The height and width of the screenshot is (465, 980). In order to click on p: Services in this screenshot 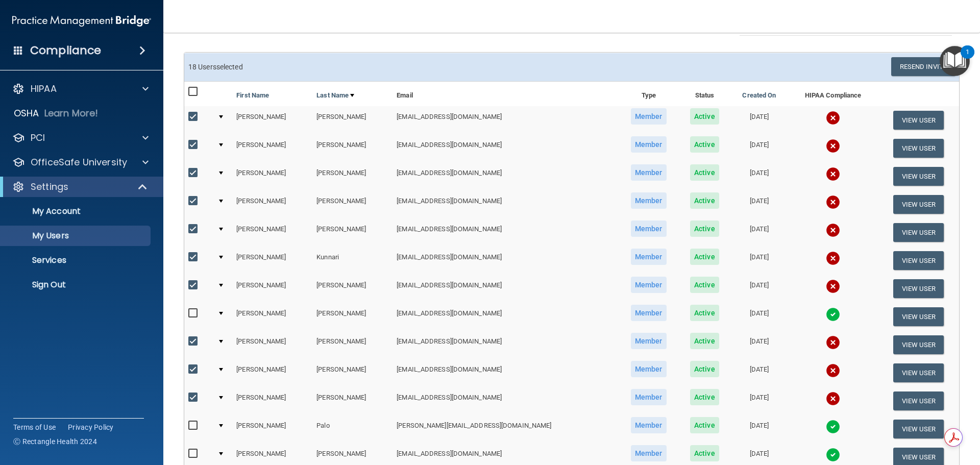, I will do `click(76, 260)`.